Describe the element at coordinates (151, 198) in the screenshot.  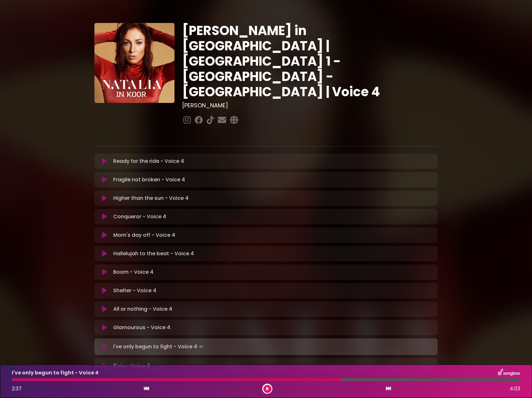
I see `p: Higher than the sun - Voice 4` at that location.